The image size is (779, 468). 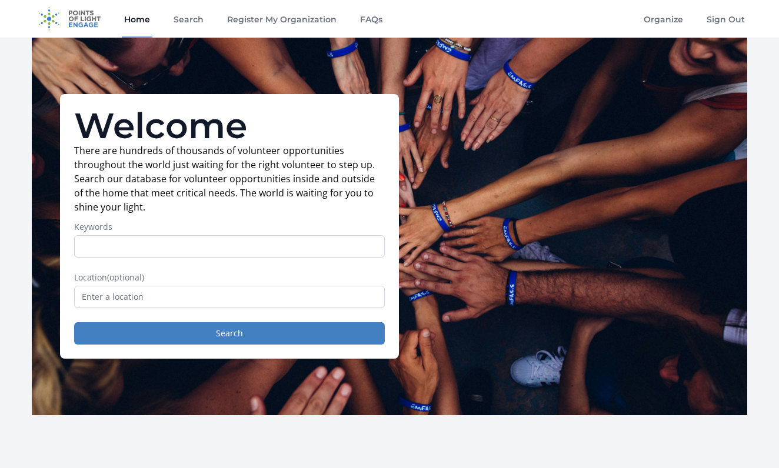 What do you see at coordinates (229, 179) in the screenshot?
I see `p: There are hundreds of thousands of volunteer opportunities throughout the world just waiting for ...` at bounding box center [229, 179].